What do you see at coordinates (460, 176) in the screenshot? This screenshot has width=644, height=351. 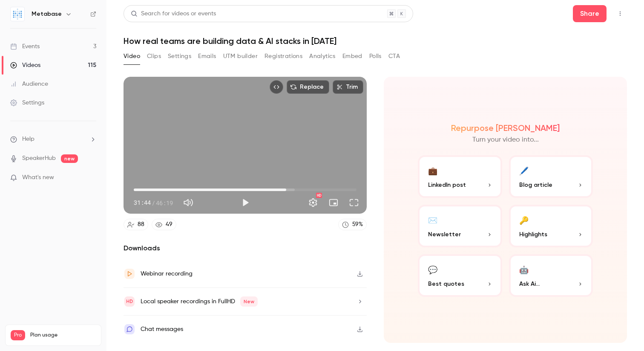 I see `button: 💼LinkedIn post` at bounding box center [460, 176].